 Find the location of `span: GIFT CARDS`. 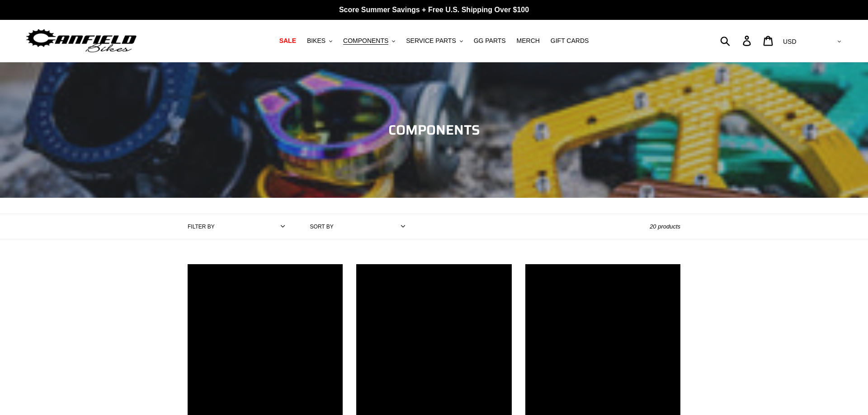

span: GIFT CARDS is located at coordinates (570, 41).